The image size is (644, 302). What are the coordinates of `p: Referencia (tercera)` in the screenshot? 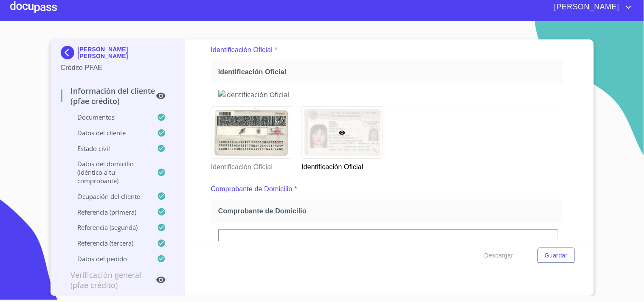 It's located at (109, 243).